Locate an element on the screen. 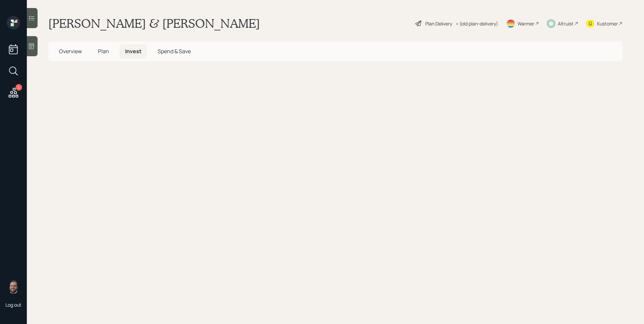  div: • (old plan-delivery) is located at coordinates (476, 23).